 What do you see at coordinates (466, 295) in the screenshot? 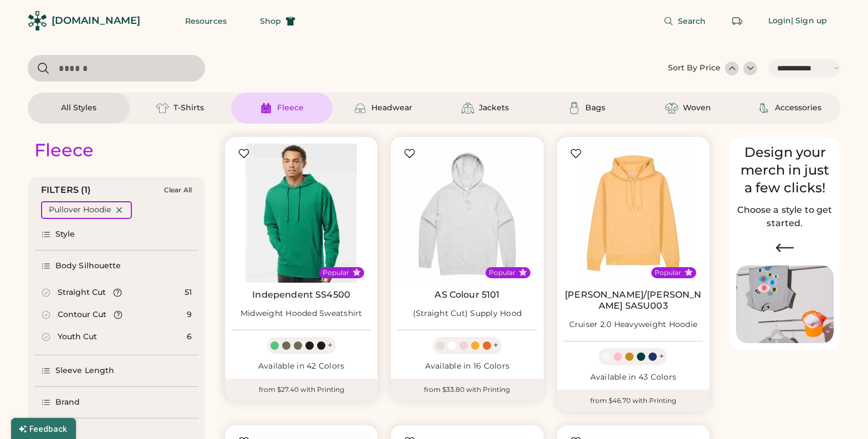
I see `a: AS Colour 5101` at bounding box center [466, 295].